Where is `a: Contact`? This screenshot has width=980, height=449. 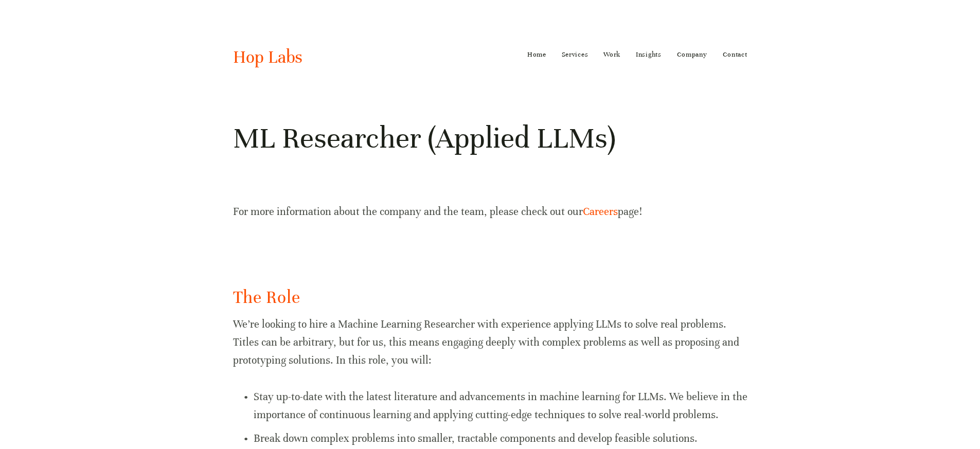 a: Contact is located at coordinates (735, 54).